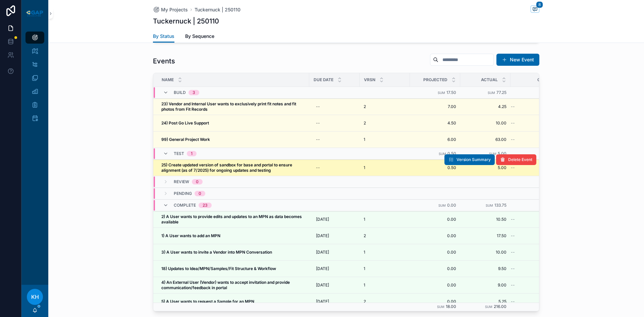 The width and height of the screenshot is (644, 317). Describe the element at coordinates (227, 168) in the screenshot. I see `strong: 25) Create updated version of sandbox for base and portal to ensure alignment (as of 7/2025) for ...` at that location.